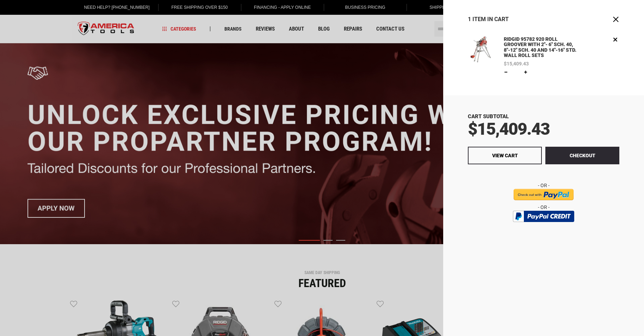 The image size is (644, 336). What do you see at coordinates (543, 228) in the screenshot?
I see `img: btn_bml_text.png` at bounding box center [543, 228].